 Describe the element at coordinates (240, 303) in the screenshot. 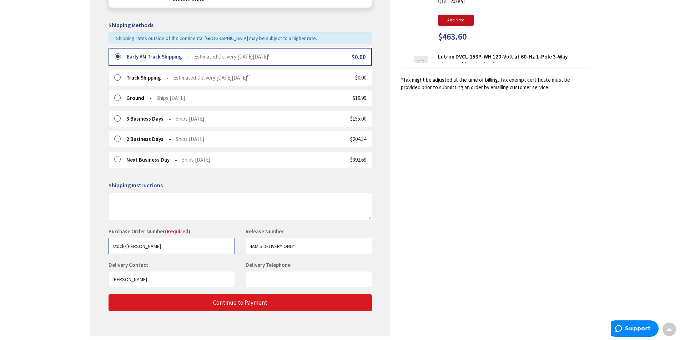

I see `span: Continue to Payment` at that location.